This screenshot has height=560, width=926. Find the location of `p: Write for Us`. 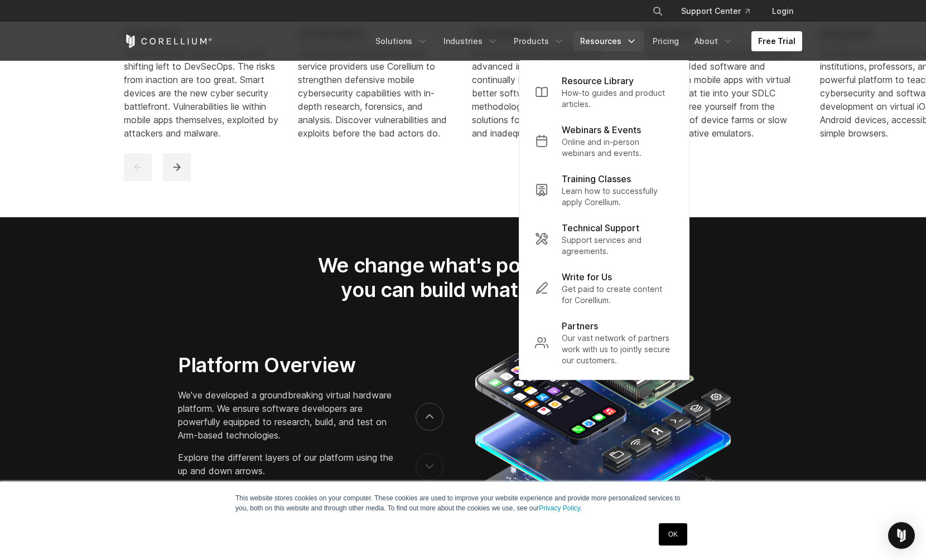

p: Write for Us is located at coordinates (587, 277).